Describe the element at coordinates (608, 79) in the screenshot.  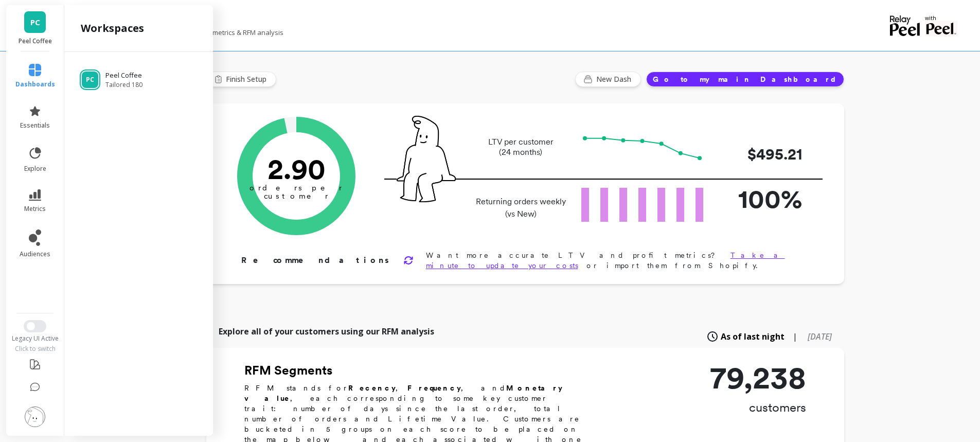
I see `button: New Dash` at that location.